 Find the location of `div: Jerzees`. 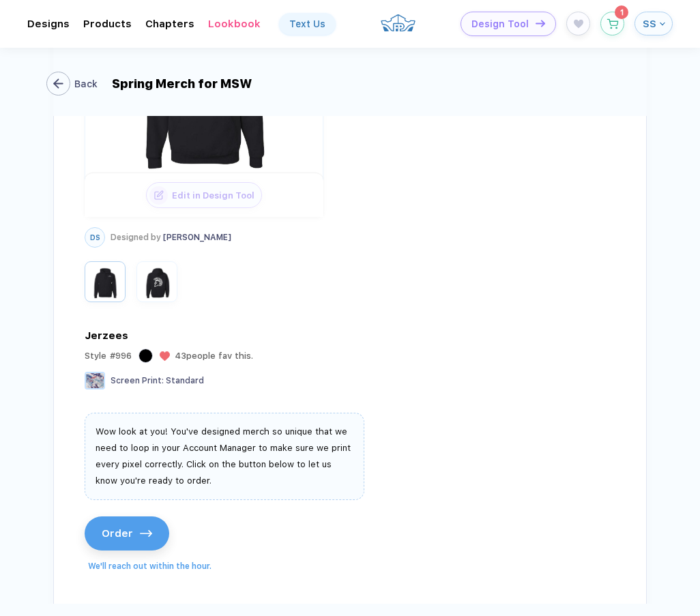

div: Jerzees is located at coordinates (106, 336).